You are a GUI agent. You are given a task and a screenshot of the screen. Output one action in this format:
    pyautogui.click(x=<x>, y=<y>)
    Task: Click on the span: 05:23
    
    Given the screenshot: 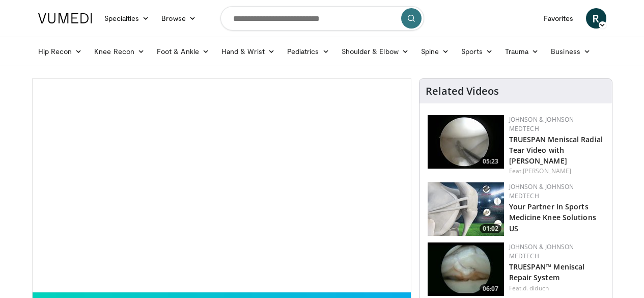 What is the action you would take?
    pyautogui.click(x=490, y=162)
    